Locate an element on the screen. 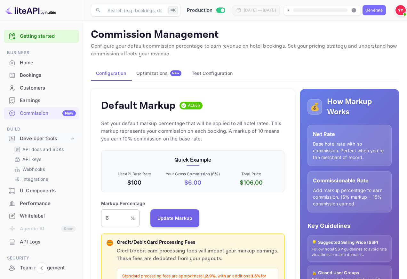 Image resolution: width=407 pixels, height=279 pixels. span: Active is located at coordinates (194, 106).